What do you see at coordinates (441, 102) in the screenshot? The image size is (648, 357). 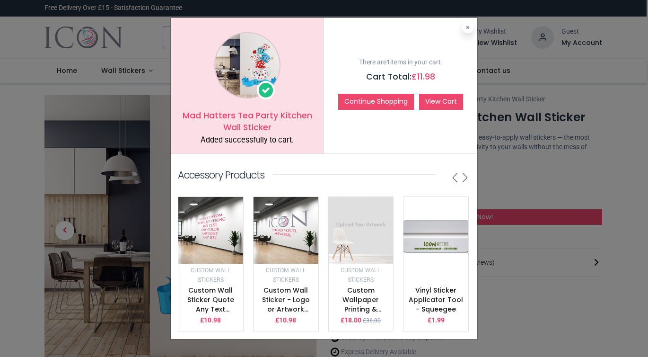 I see `a: View Cart` at bounding box center [441, 102].